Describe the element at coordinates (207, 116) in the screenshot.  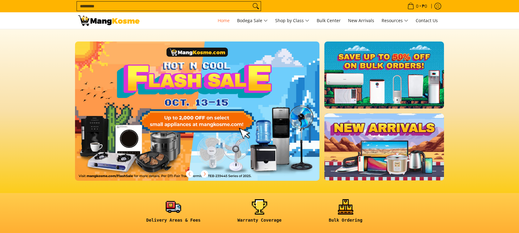
I see `a: More` at that location.